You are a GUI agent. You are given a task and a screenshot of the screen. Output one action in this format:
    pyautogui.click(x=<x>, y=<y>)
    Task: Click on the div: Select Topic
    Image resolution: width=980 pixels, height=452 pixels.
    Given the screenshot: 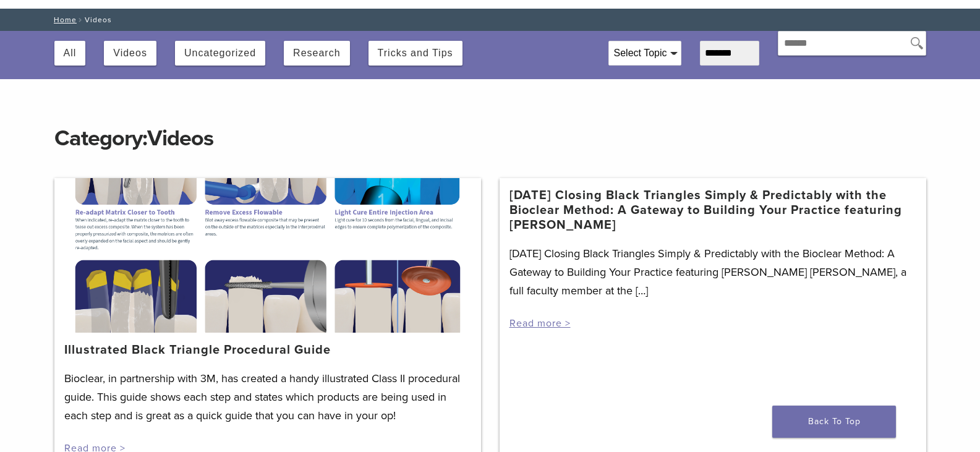 What is the action you would take?
    pyautogui.click(x=645, y=53)
    